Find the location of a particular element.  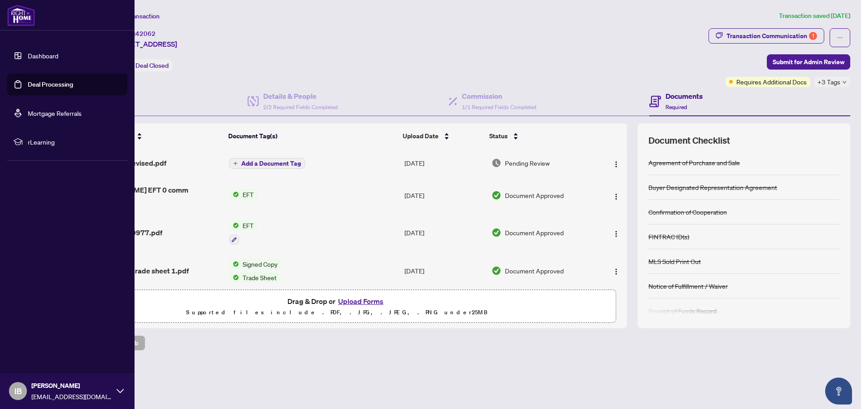

span: +3 Tags is located at coordinates (829, 82).